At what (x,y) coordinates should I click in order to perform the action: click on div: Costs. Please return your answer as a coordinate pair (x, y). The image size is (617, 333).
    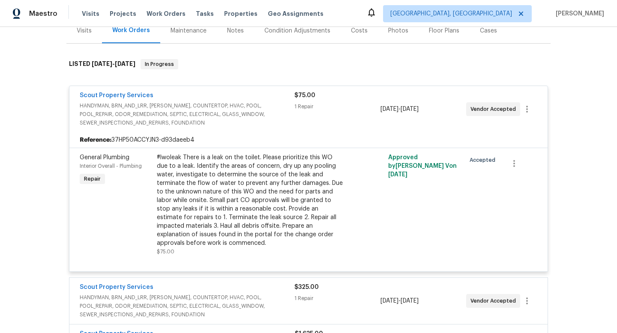
    Looking at the image, I should click on (359, 31).